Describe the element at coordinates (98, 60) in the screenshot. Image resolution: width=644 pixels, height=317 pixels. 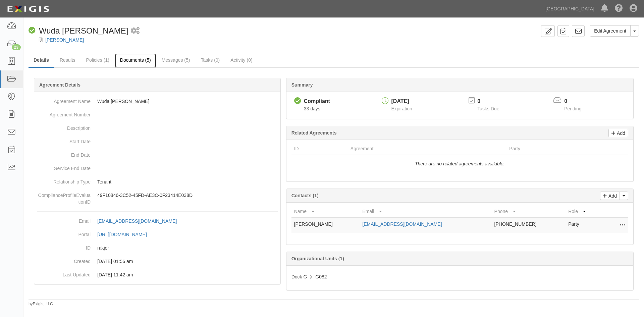
I see `a: Policies (1)` at that location.